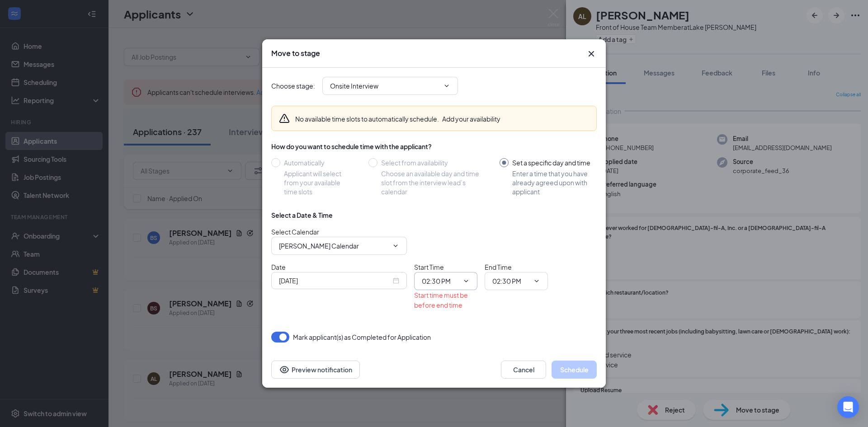 The width and height of the screenshot is (868, 427). Describe the element at coordinates (429, 267) in the screenshot. I see `span: Start Time` at that location.